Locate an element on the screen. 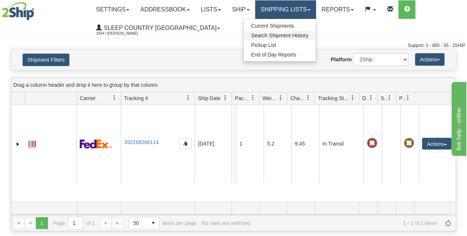  a: Weight filter column settings is located at coordinates (281, 98).